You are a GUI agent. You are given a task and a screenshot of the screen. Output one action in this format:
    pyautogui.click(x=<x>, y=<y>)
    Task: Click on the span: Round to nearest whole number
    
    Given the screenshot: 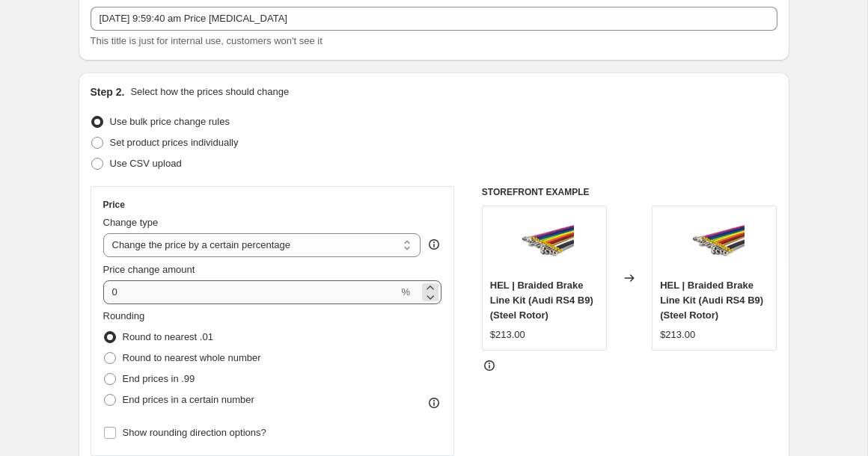 What is the action you would take?
    pyautogui.click(x=191, y=358)
    